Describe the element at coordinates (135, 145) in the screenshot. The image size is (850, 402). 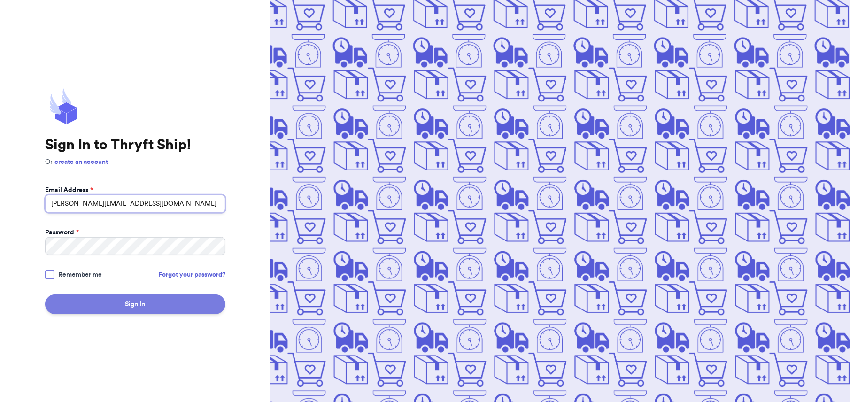
I see `h1: Sign In to Thryft Ship!` at that location.